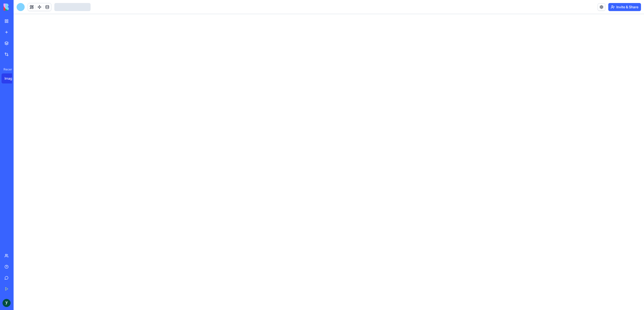  Describe the element at coordinates (12, 78) in the screenshot. I see `a: Imagine` at that location.